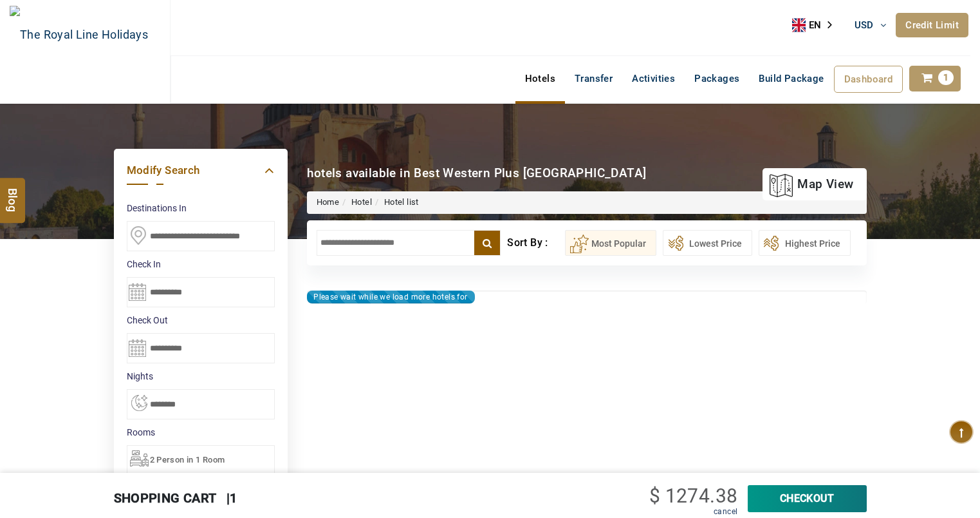  Describe the element at coordinates (593, 79) in the screenshot. I see `a: Transfer` at that location.